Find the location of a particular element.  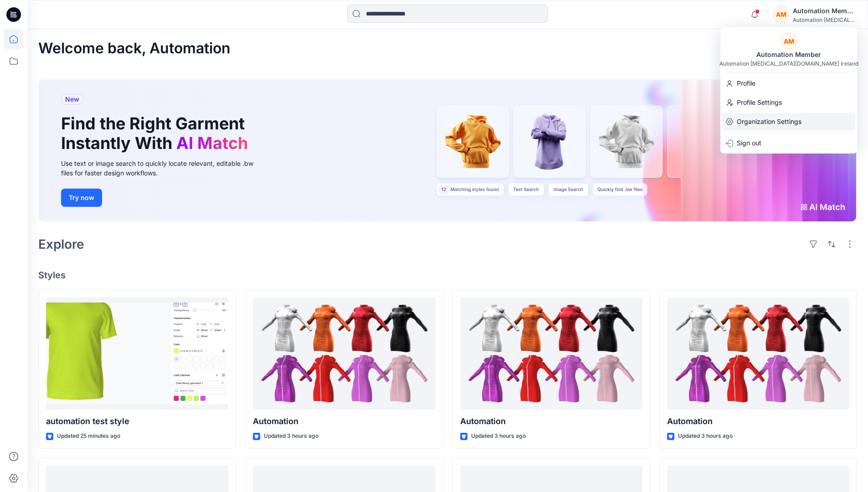

button: Try now is located at coordinates (81, 198).